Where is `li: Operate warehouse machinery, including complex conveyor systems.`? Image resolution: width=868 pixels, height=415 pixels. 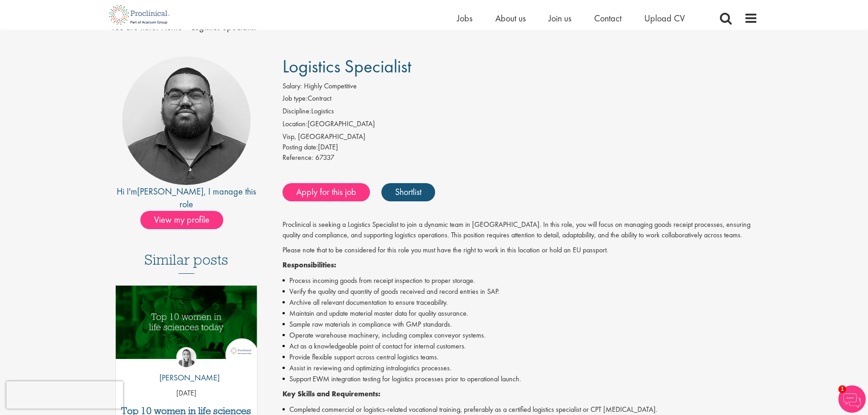 li: Operate warehouse machinery, including complex conveyor systems. is located at coordinates (520, 336).